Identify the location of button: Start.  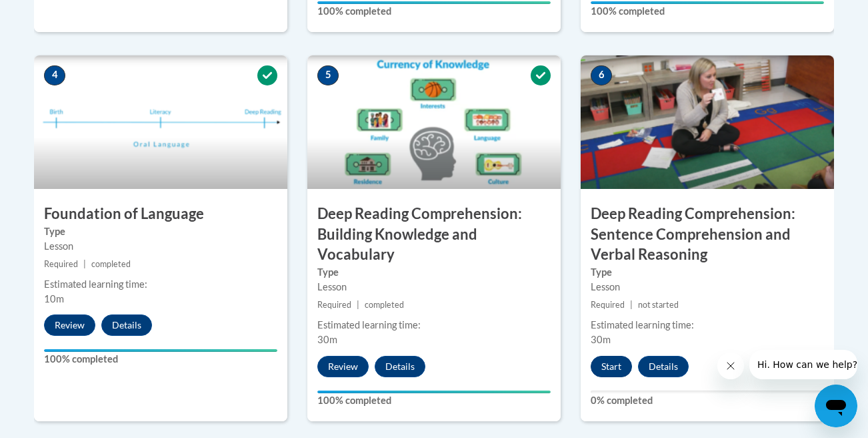
(612, 366).